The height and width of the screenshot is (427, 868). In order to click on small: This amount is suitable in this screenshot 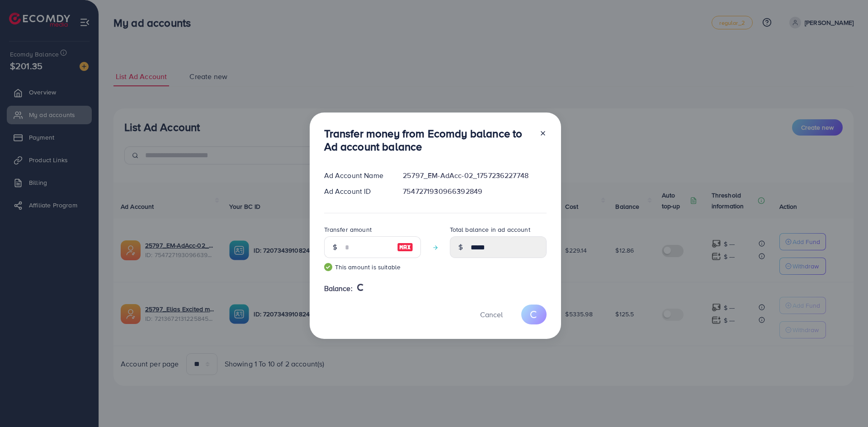, I will do `click(372, 267)`.